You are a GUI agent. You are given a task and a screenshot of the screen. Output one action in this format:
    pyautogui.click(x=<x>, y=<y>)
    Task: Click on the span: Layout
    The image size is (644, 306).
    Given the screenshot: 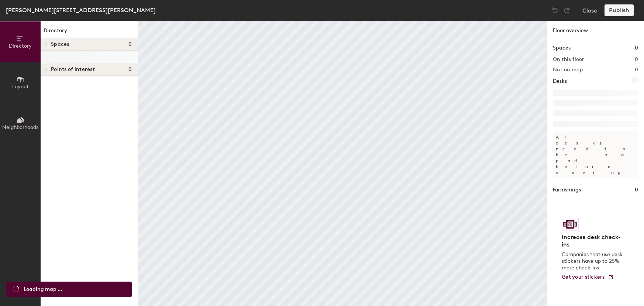 What is the action you would take?
    pyautogui.click(x=20, y=87)
    